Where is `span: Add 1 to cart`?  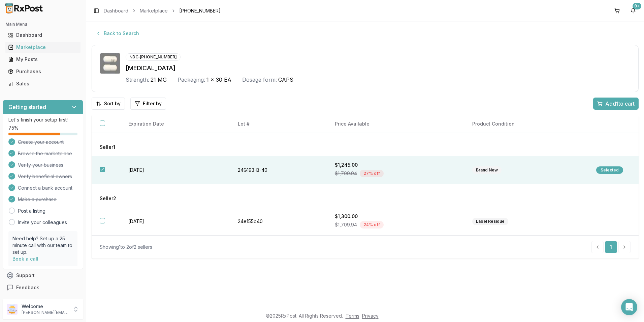
span: Add 1 to cart is located at coordinates (620, 103).